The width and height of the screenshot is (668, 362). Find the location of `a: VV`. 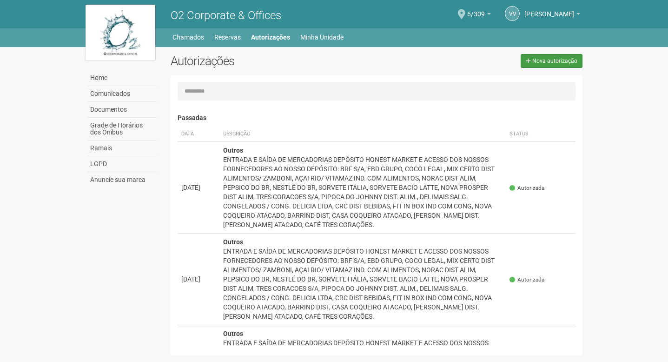

a: VV is located at coordinates (512, 13).